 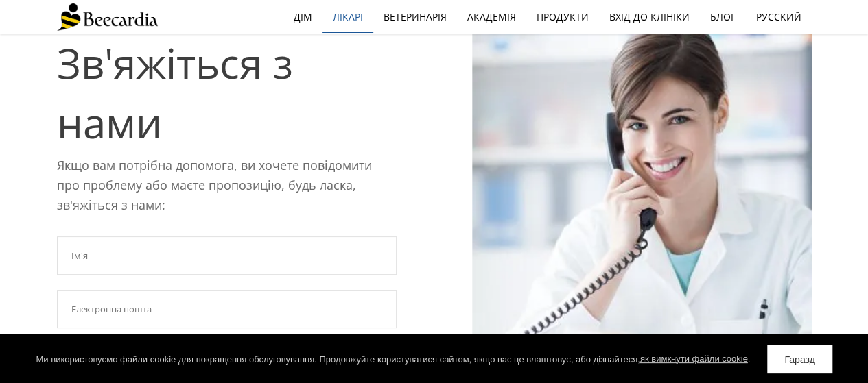 I want to click on font: дім, so click(x=302, y=16).